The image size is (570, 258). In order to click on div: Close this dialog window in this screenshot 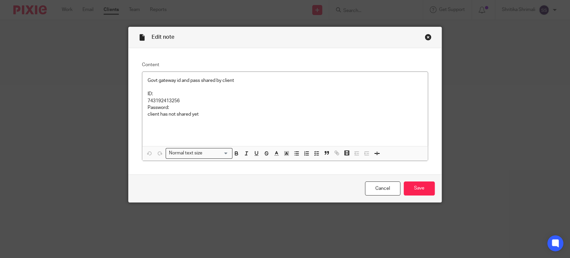, I will do `click(428, 37)`.